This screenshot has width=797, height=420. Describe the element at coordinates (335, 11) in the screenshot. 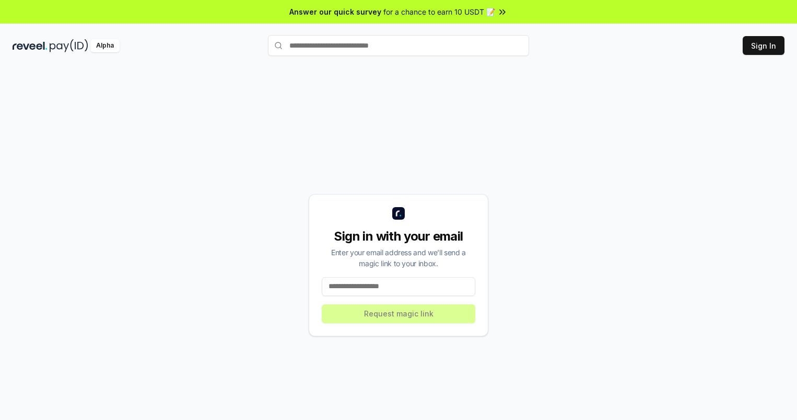

I see `span: Answer our quick survey` at that location.